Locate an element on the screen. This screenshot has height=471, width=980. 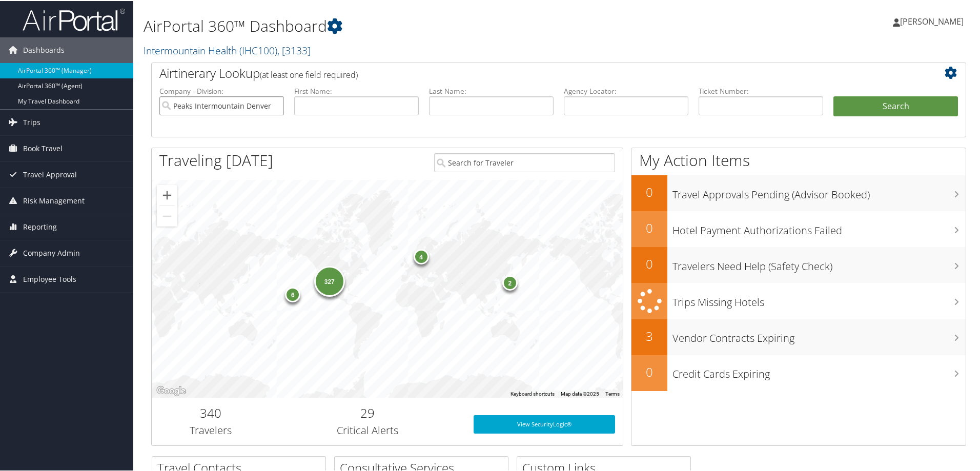
a: 0Credit Cards Expiring is located at coordinates (798, 372).